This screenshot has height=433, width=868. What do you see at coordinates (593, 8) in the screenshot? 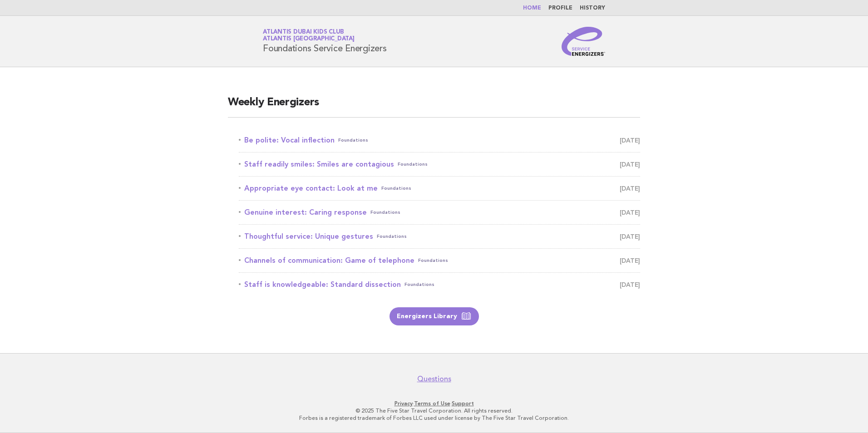
I see `a: History` at bounding box center [593, 8].